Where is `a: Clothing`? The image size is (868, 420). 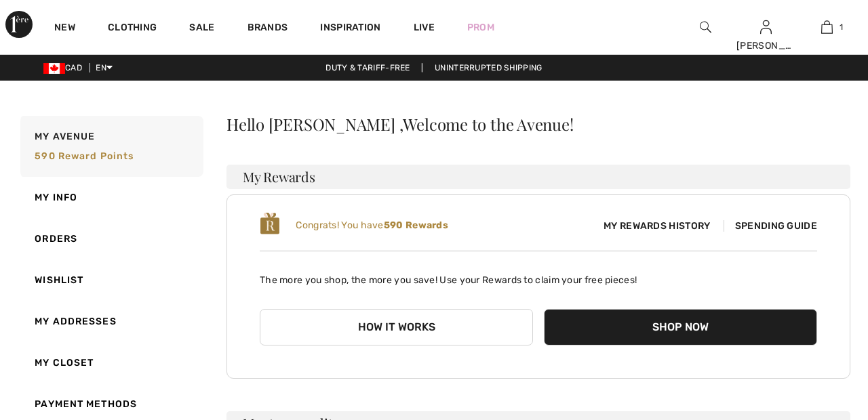 a: Clothing is located at coordinates (133, 28).